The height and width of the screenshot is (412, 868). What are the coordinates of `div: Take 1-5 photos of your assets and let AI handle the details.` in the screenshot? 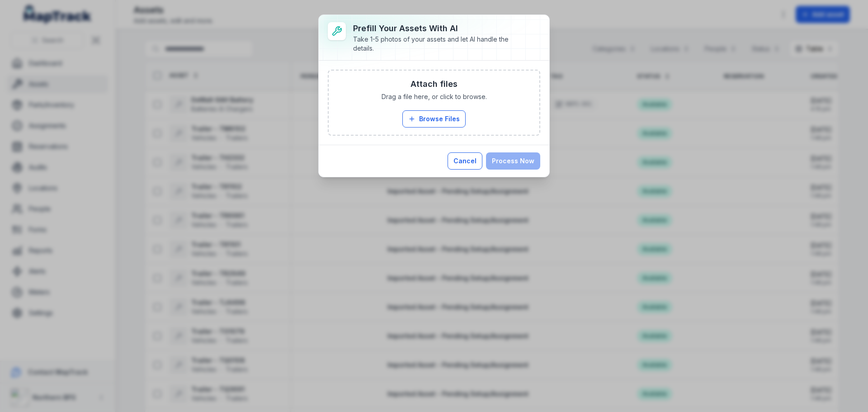 It's located at (440, 44).